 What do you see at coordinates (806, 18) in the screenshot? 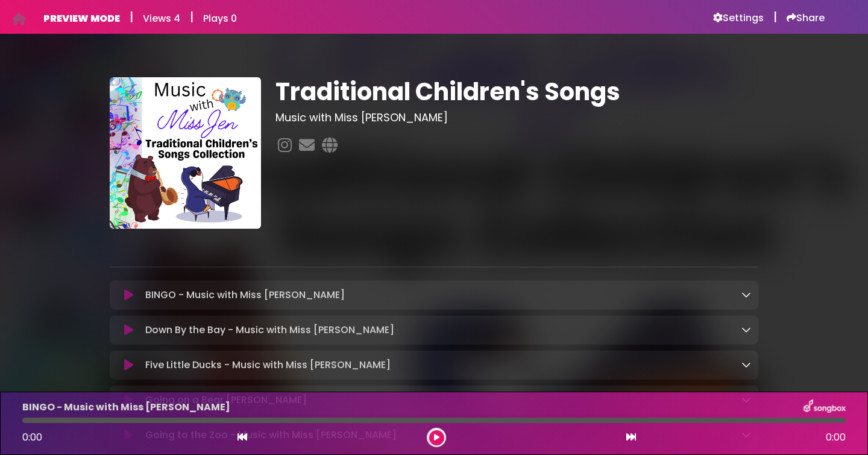
I see `a: Share` at bounding box center [806, 18].